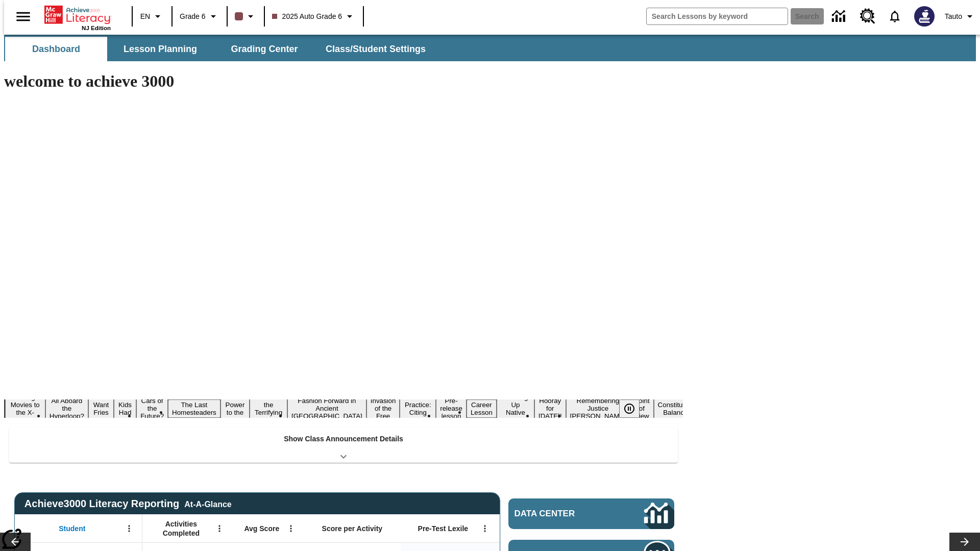 The height and width of the screenshot is (551, 980). What do you see at coordinates (376, 49) in the screenshot?
I see `button: Class/Student Settings` at bounding box center [376, 49].